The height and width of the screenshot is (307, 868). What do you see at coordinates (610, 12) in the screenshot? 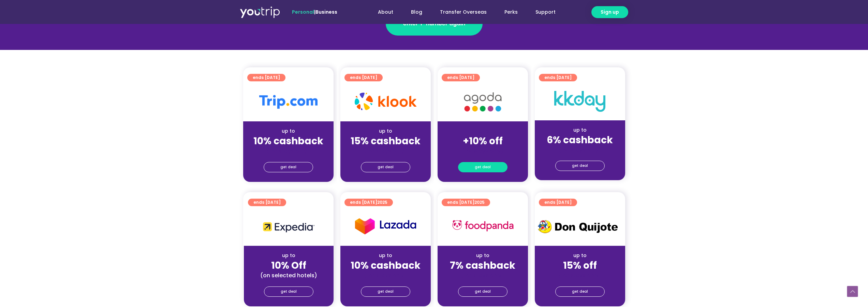
I see `a: Sign up` at bounding box center [610, 12].